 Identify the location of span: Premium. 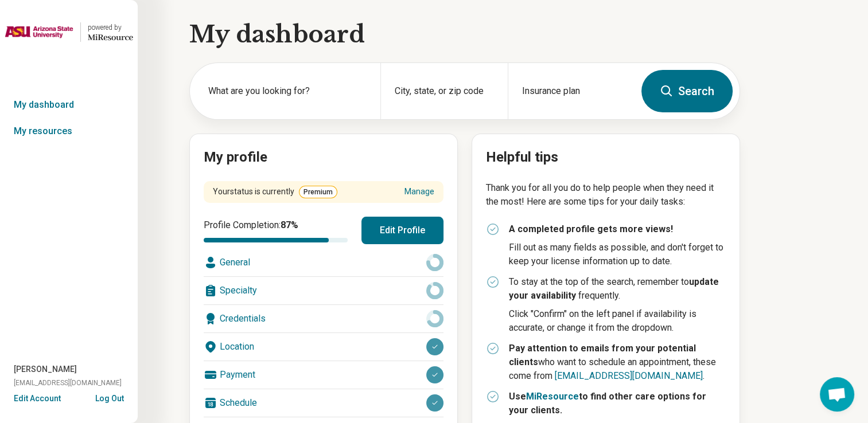
(318, 192).